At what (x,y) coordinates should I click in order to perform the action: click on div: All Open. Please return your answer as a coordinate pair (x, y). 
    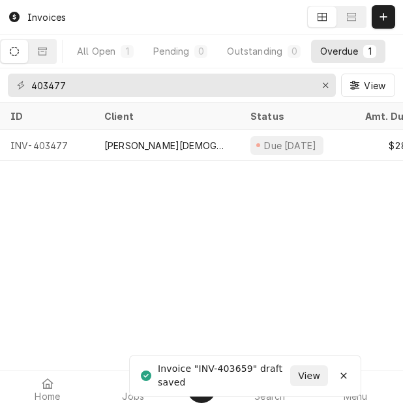
    Looking at the image, I should click on (96, 51).